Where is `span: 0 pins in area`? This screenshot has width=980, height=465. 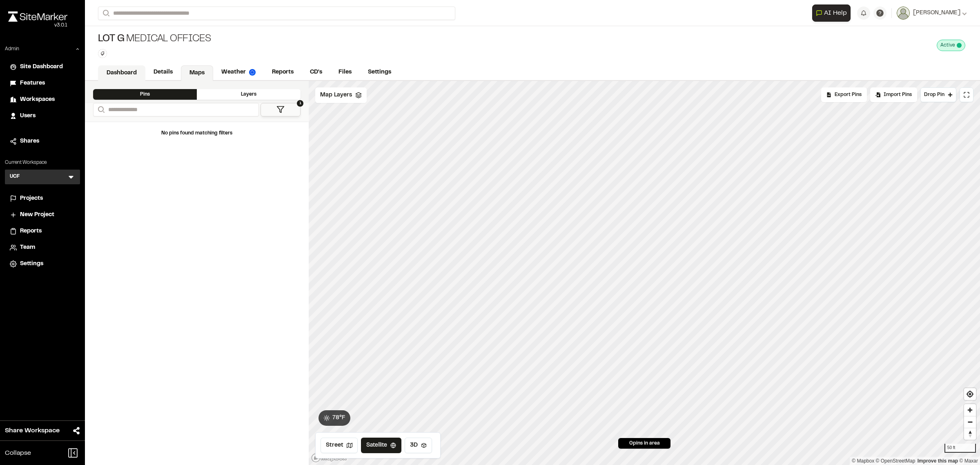
span: 0 pins in area is located at coordinates (644, 444).